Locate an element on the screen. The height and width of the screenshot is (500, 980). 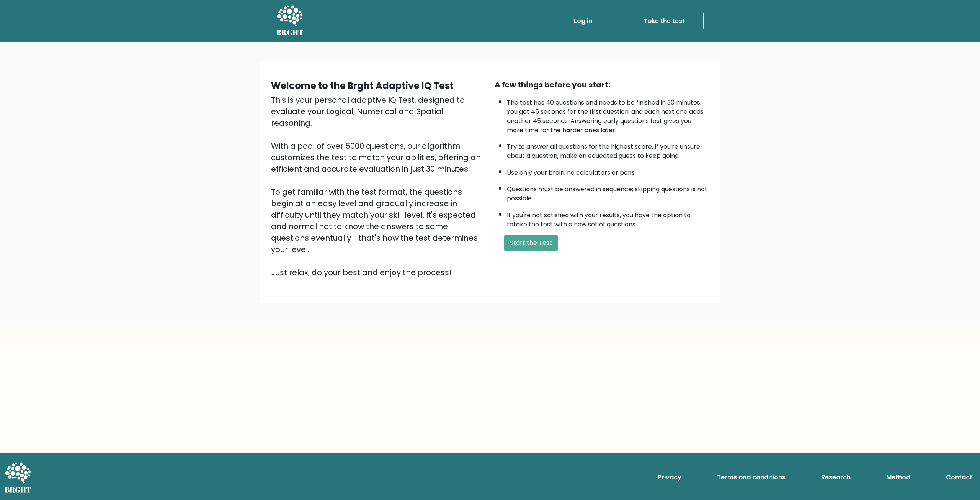
a: Contact is located at coordinates (959, 477).